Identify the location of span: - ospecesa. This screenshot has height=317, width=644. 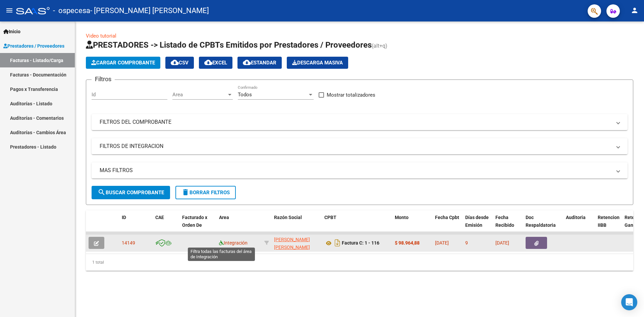
(71, 11).